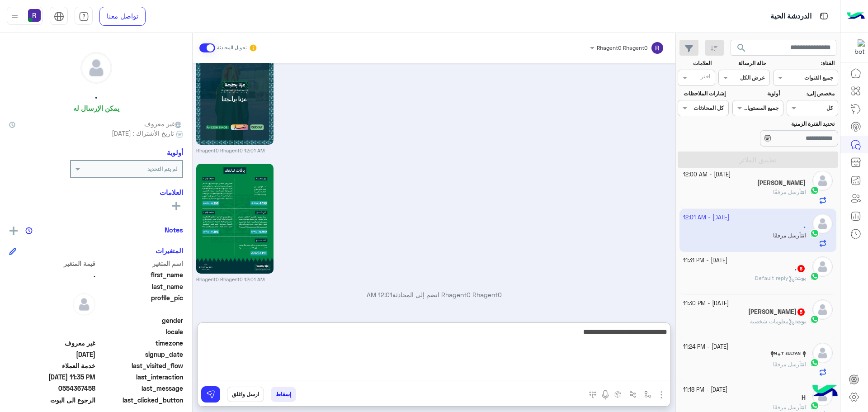 This screenshot has height=412, width=868. What do you see at coordinates (756, 94) in the screenshot?
I see `label: أولوية` at bounding box center [756, 94].